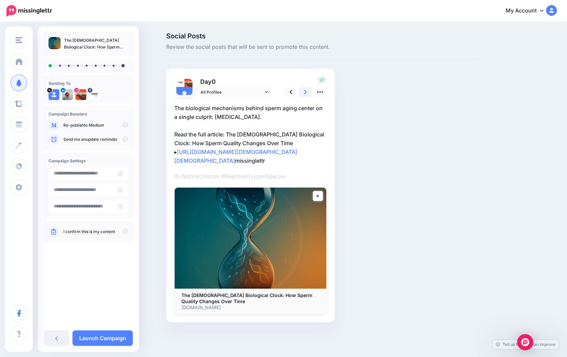  Describe the element at coordinates (88, 83) in the screenshot. I see `h4: Sending To` at that location.